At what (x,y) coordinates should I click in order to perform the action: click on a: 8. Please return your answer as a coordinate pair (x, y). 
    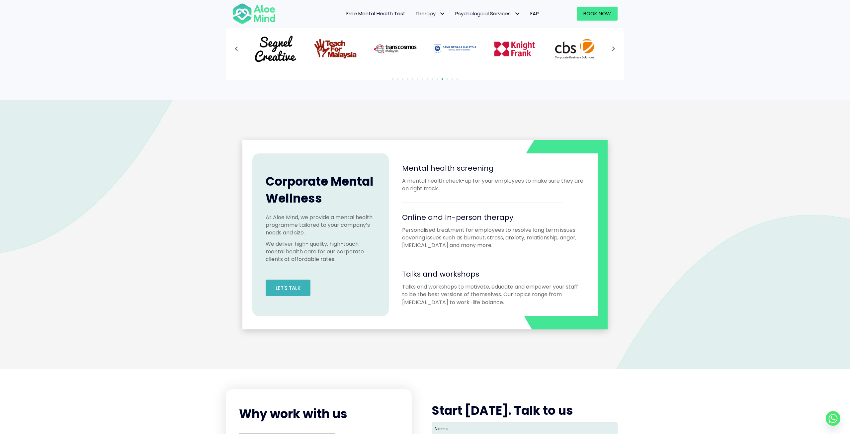
    Looking at the image, I should click on (427, 79).